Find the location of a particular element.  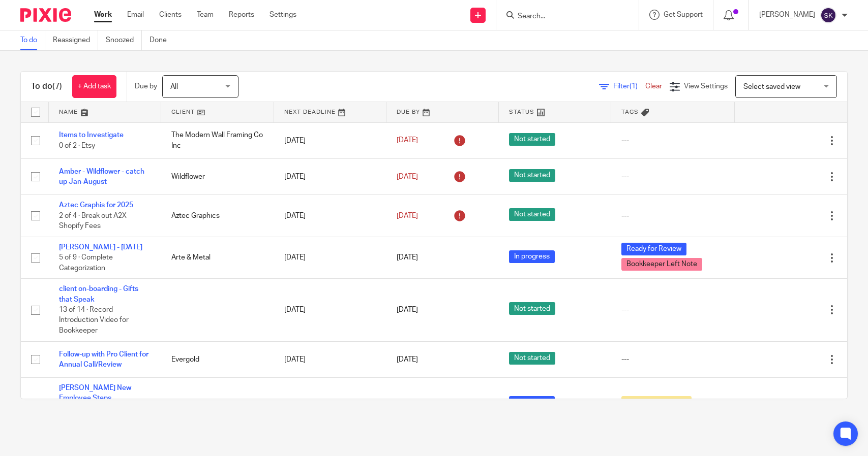

a: To do is located at coordinates (33, 40).